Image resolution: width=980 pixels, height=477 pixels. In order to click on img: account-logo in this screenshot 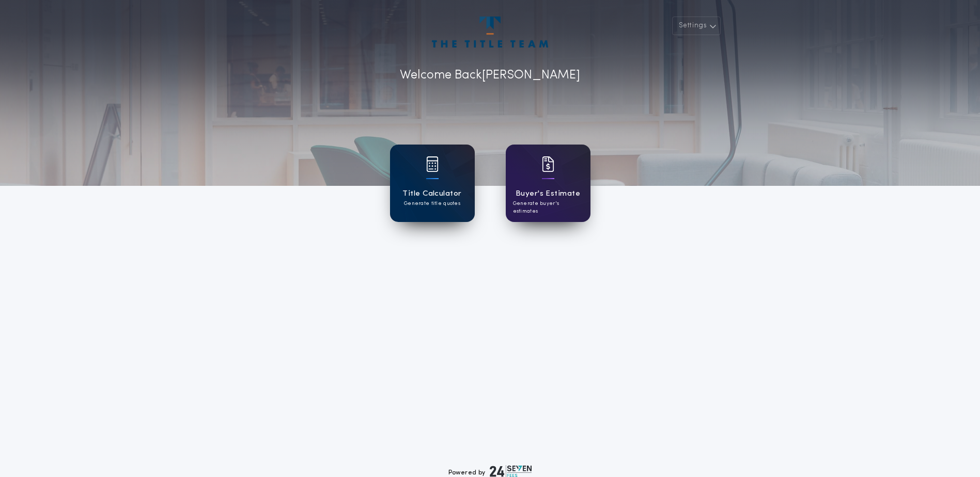, I will do `click(490, 32)`.